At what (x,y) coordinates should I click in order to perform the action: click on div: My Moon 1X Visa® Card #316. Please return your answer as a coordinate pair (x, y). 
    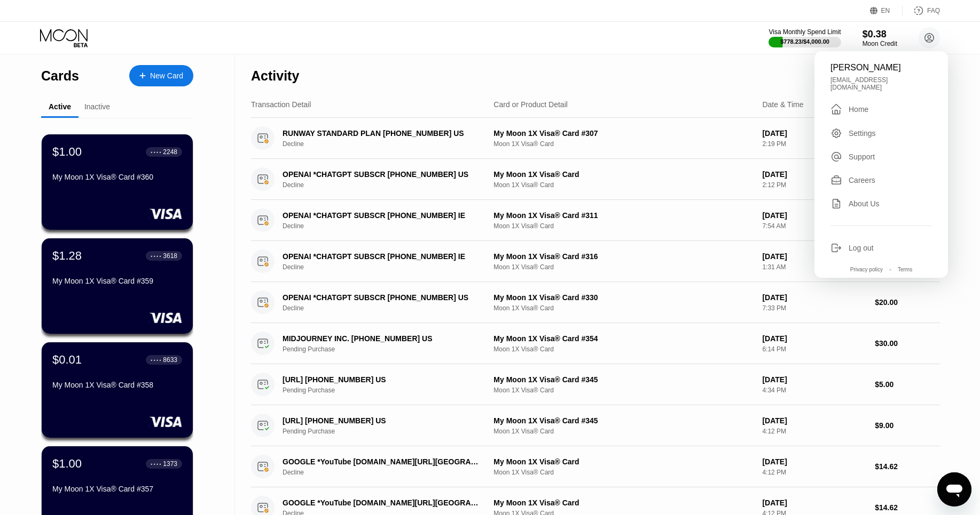
    Looking at the image, I should click on (623, 257).